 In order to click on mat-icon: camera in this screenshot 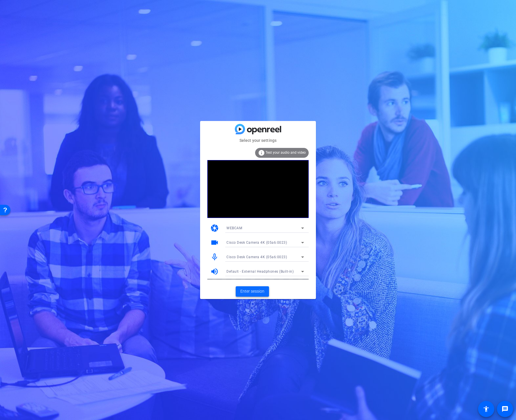, I will do `click(214, 228)`.